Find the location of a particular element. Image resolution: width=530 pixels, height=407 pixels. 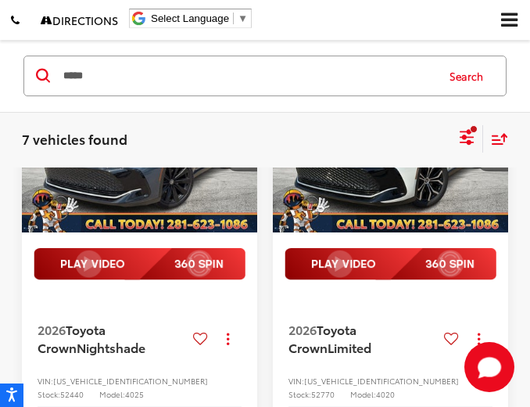

span: Select Language is located at coordinates (190, 18).